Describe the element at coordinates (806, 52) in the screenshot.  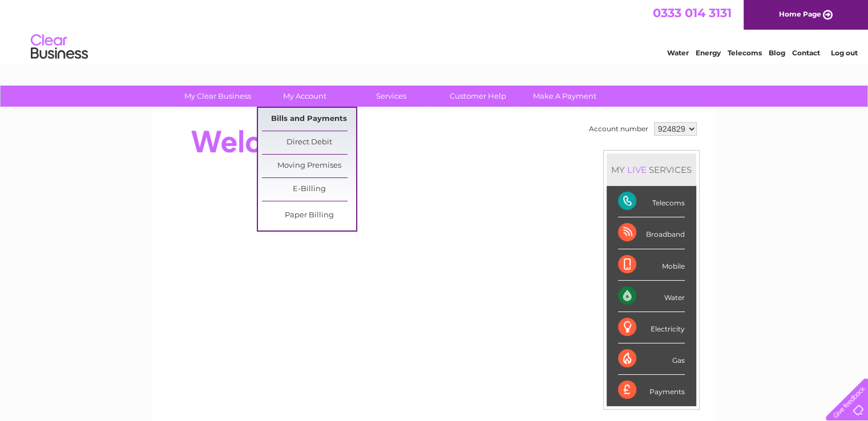
I see `a: Contact` at that location.